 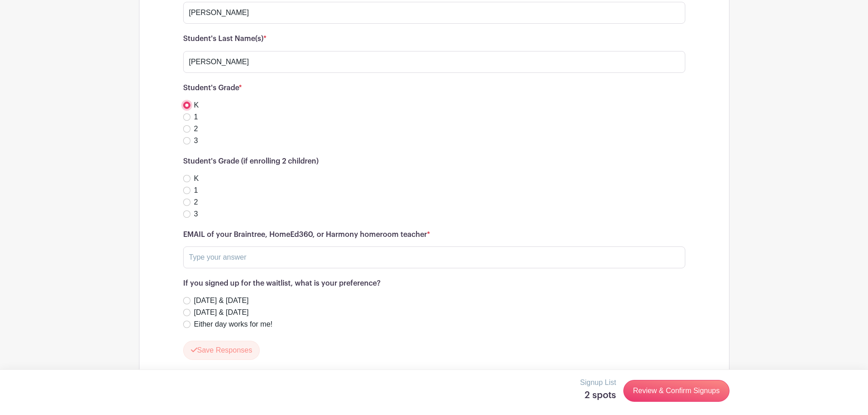 What do you see at coordinates (222, 351) in the screenshot?
I see `button: Save Responses` at bounding box center [222, 351].